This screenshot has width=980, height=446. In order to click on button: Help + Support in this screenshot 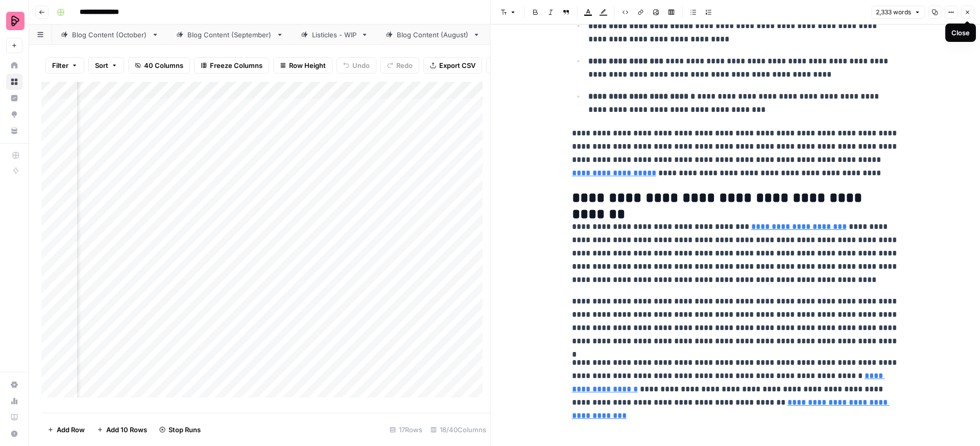, I will do `click(14, 433)`.